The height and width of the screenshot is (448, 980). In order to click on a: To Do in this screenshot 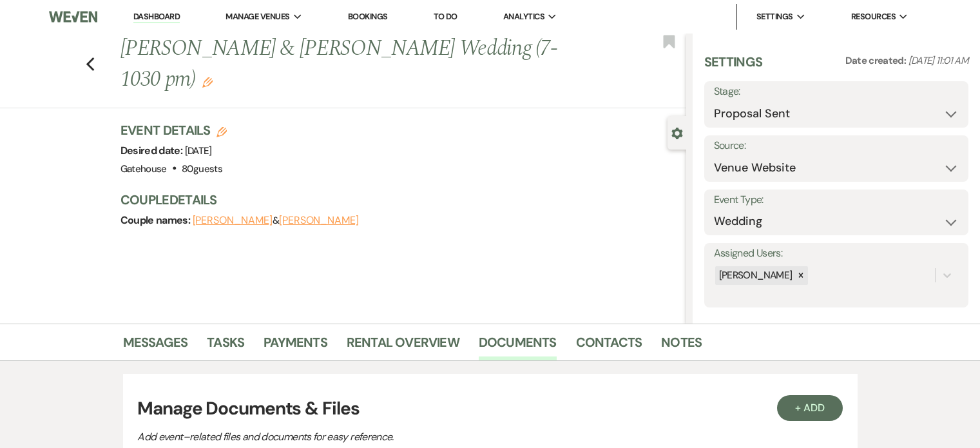, I will do `click(445, 16)`.